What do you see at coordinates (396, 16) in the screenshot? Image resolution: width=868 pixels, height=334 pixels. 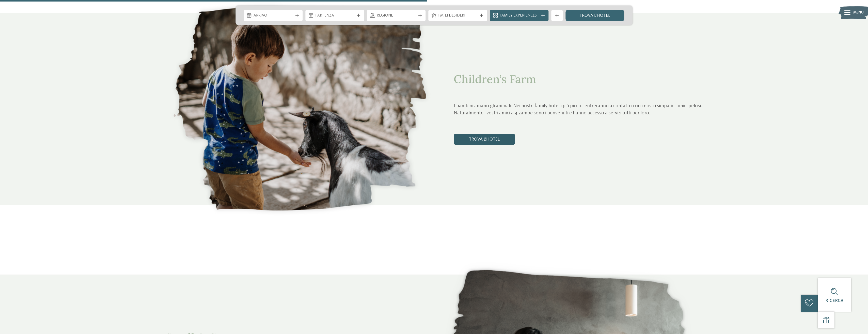 I see `span: Regione` at bounding box center [396, 16].